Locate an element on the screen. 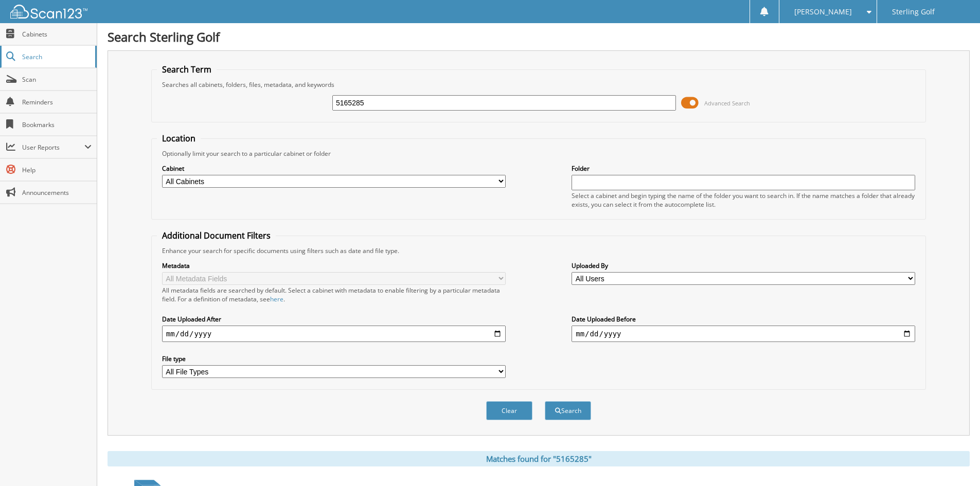 The image size is (980, 486). button: Clear is located at coordinates (509, 410).